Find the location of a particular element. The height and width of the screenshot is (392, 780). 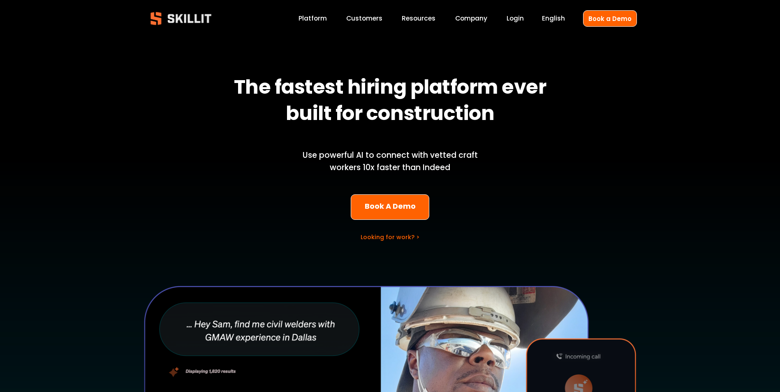

div: language picker is located at coordinates (553, 18).